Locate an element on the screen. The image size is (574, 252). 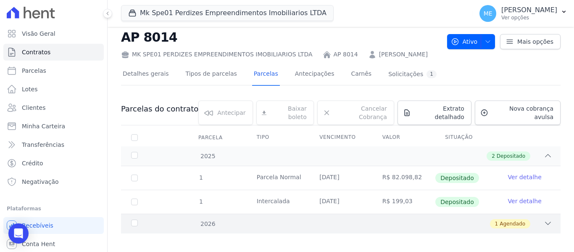
span: Nova cobrança avulsa is located at coordinates (523, 113).